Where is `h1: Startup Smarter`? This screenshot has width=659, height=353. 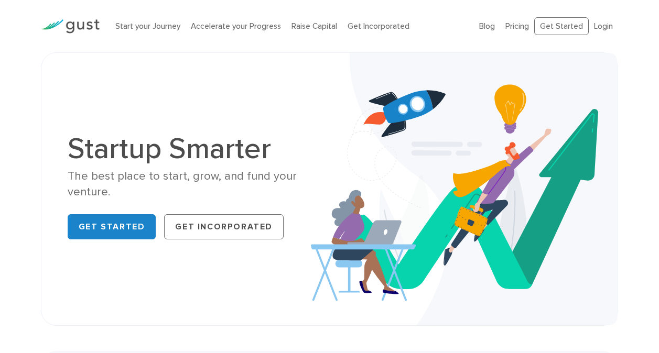
h1: Startup Smarter is located at coordinates (194, 149).